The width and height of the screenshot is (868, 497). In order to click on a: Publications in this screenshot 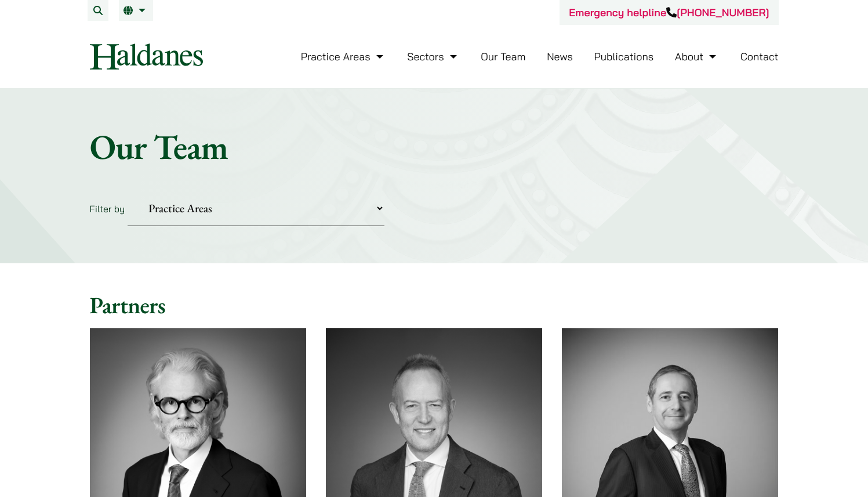, I will do `click(624, 56)`.